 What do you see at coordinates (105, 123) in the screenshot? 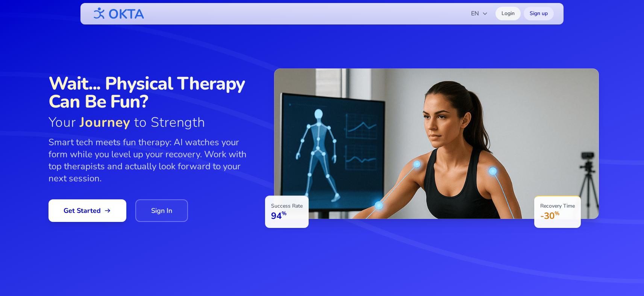
I see `span: Journey` at bounding box center [105, 123].